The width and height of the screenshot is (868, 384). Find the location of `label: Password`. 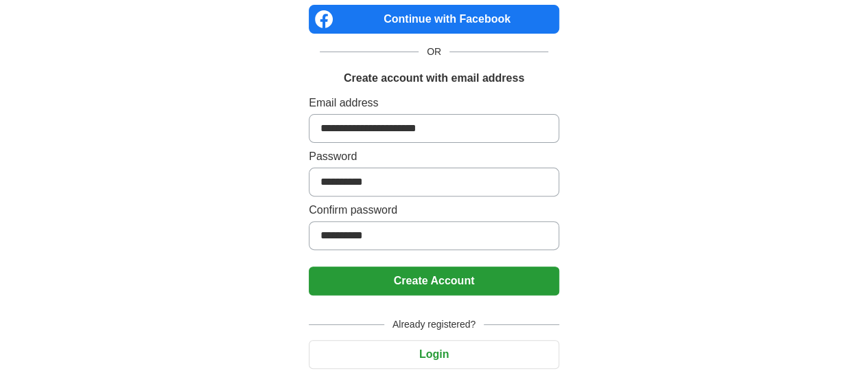

label: Password is located at coordinates (434, 157).